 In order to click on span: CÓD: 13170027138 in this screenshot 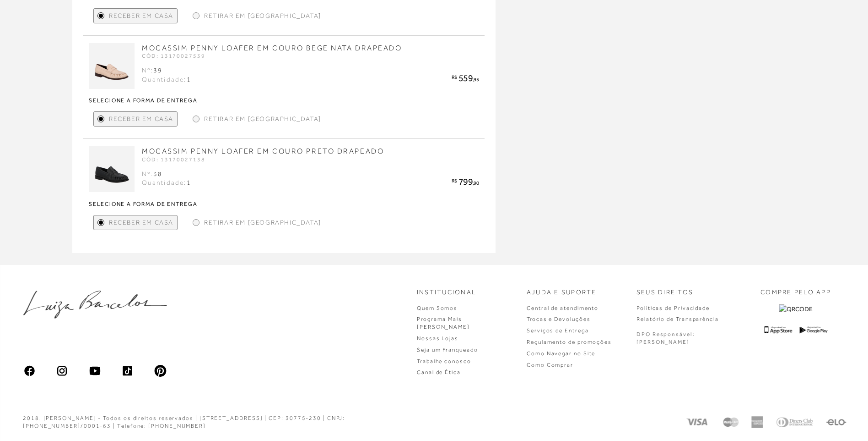, I will do `click(174, 160)`.